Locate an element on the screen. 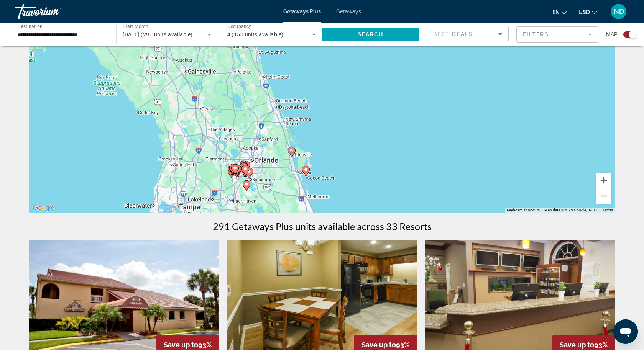 This screenshot has width=644, height=350. img: Google is located at coordinates (43, 208).